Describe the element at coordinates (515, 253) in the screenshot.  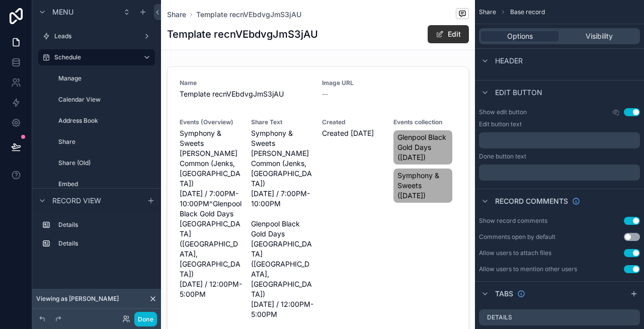
I see `div: Allow users to attach files` at that location.